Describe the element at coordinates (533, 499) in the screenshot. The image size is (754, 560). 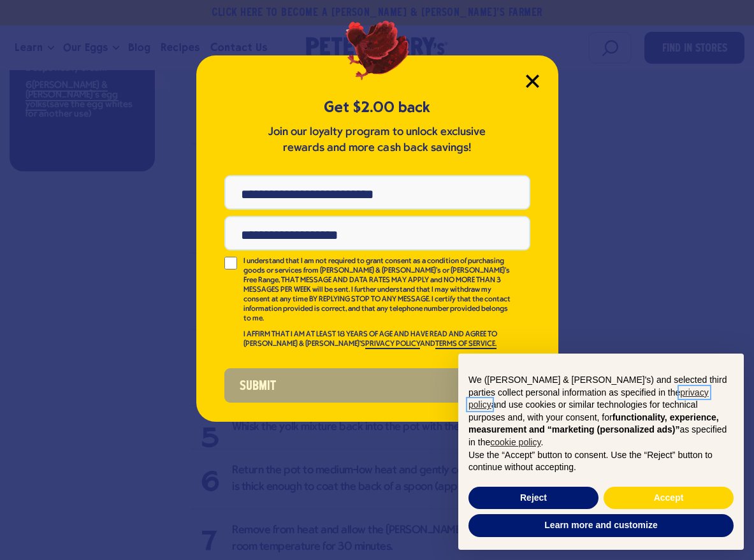
I see `button: Reject` at that location.